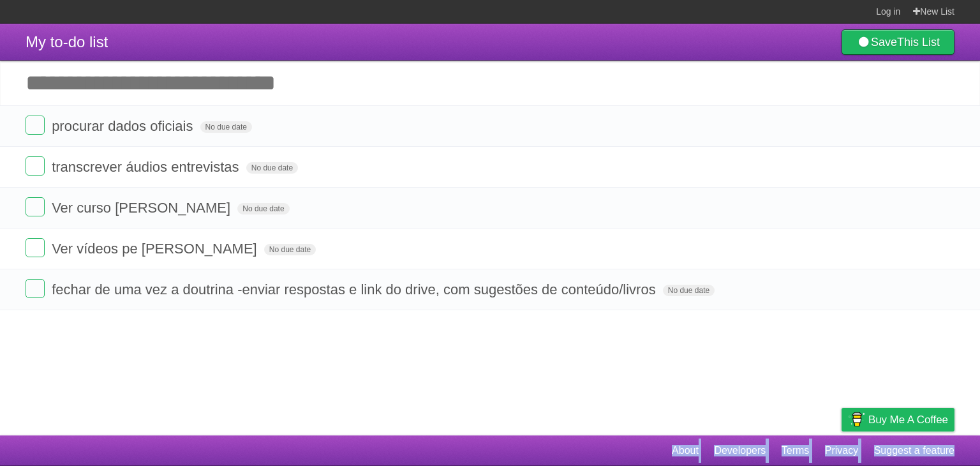  I want to click on a: Developers, so click(740, 451).